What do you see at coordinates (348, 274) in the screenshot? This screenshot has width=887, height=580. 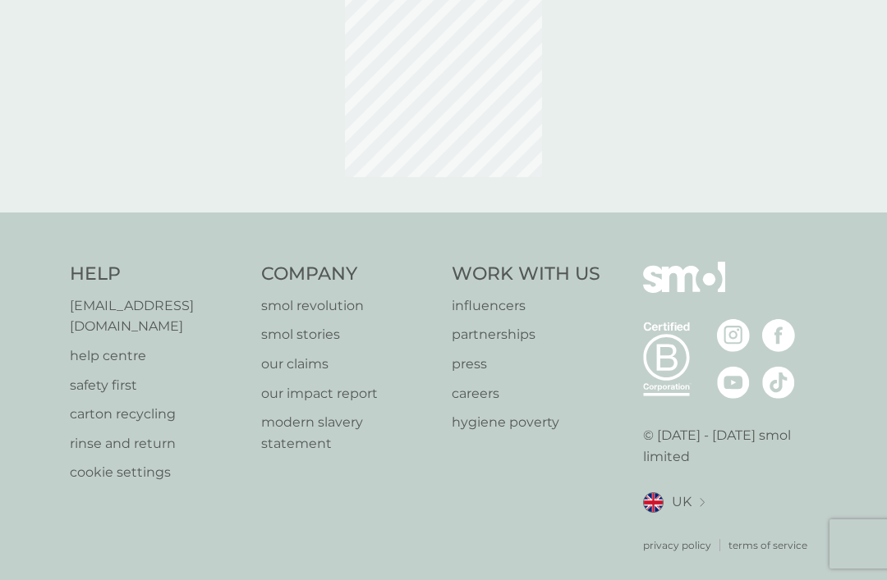 I see `h4: Company` at bounding box center [348, 274].